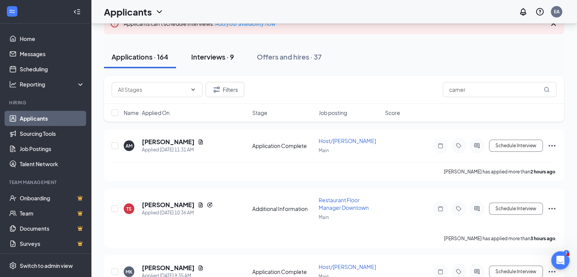 This screenshot has height=277, width=577. I want to click on span: Stage, so click(260, 113).